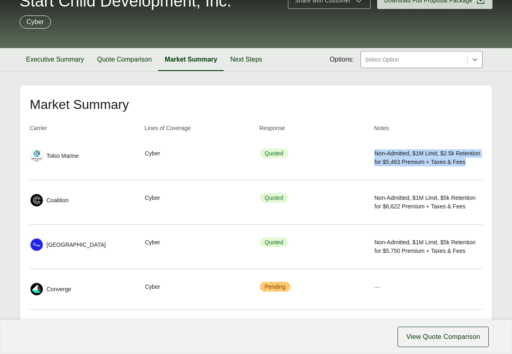  Describe the element at coordinates (62, 156) in the screenshot. I see `span: Tokio Marine` at that location.